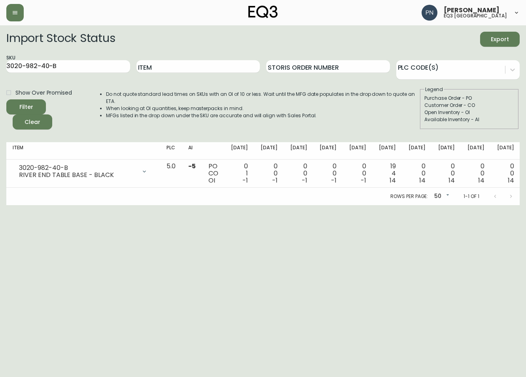 This screenshot has height=377, width=526. I want to click on div: 3020-982-40-B, so click(78, 168).